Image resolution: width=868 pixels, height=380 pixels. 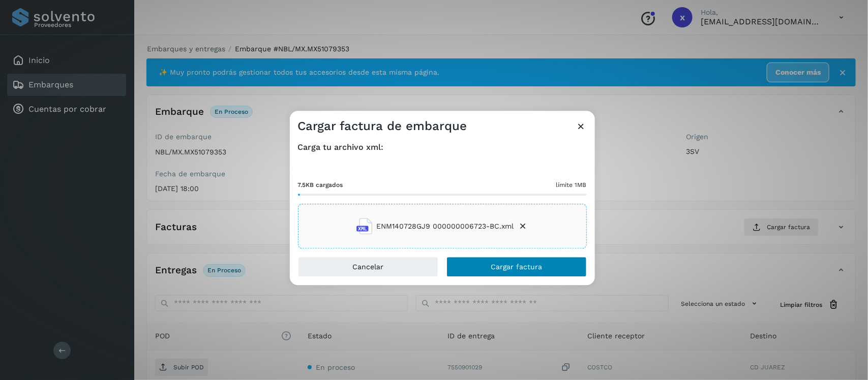 What do you see at coordinates (368, 267) in the screenshot?
I see `button: Cancelar` at bounding box center [368, 267].